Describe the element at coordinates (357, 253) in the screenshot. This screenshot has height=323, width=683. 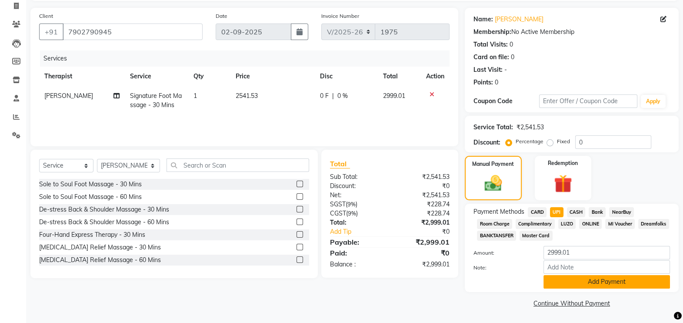
I see `div: Paid:` at that location.